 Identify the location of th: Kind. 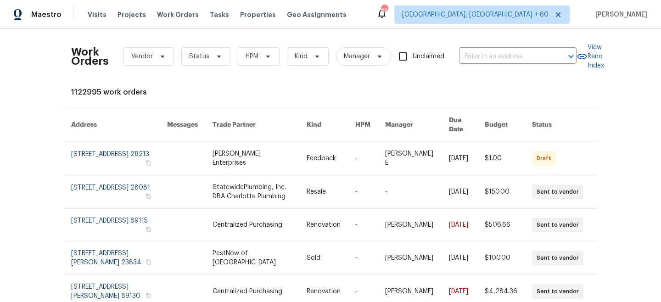
(324, 125).